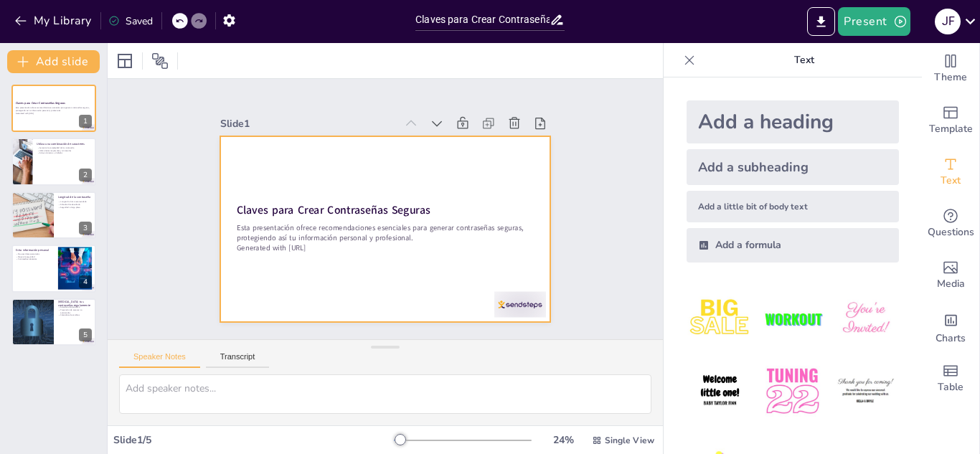 The image size is (980, 454). What do you see at coordinates (85, 175) in the screenshot?
I see `div: 2` at bounding box center [85, 175].